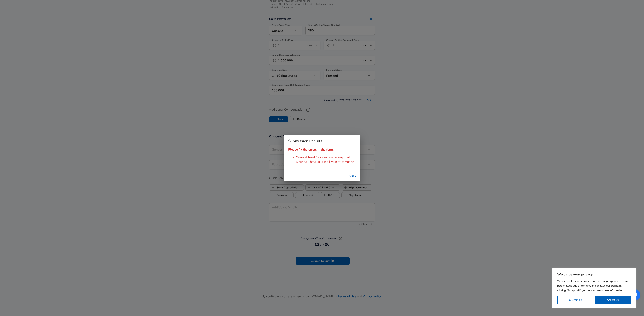 This screenshot has height=316, width=644. I want to click on button: Accept All, so click(613, 300).